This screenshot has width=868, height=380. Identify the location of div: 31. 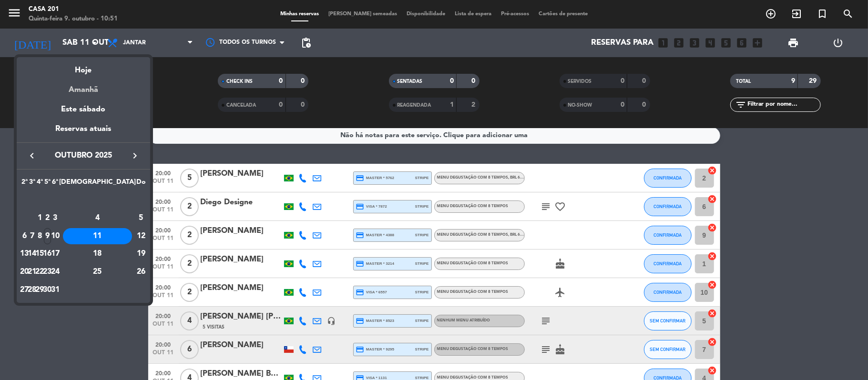
(54, 290).